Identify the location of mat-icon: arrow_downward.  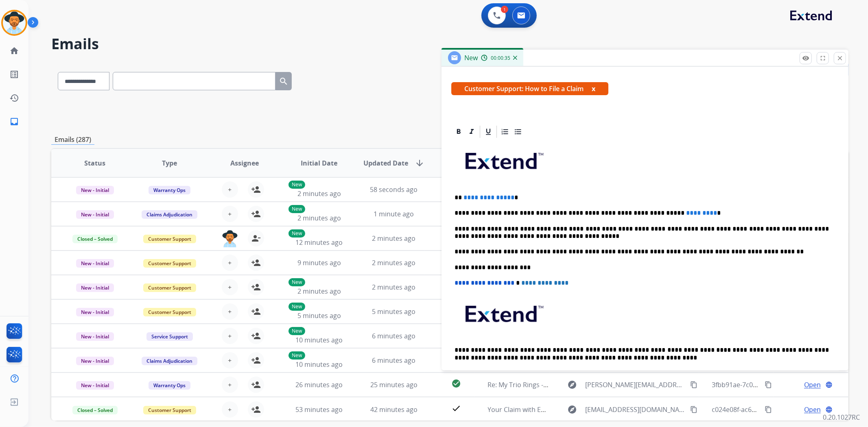
(419, 163).